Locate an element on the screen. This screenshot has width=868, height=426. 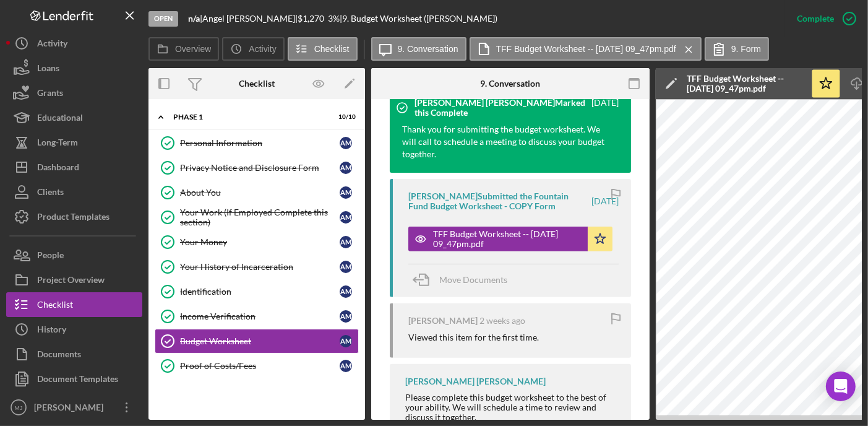
a: Loans is located at coordinates (74, 68).